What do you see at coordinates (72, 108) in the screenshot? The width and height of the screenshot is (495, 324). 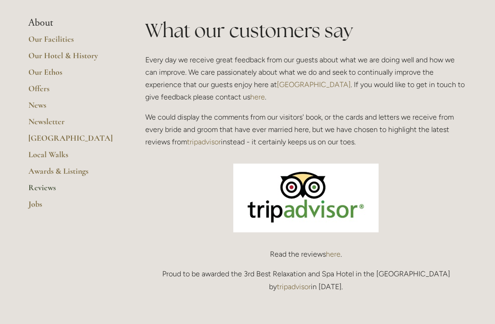 I see `a: News` at bounding box center [72, 108].